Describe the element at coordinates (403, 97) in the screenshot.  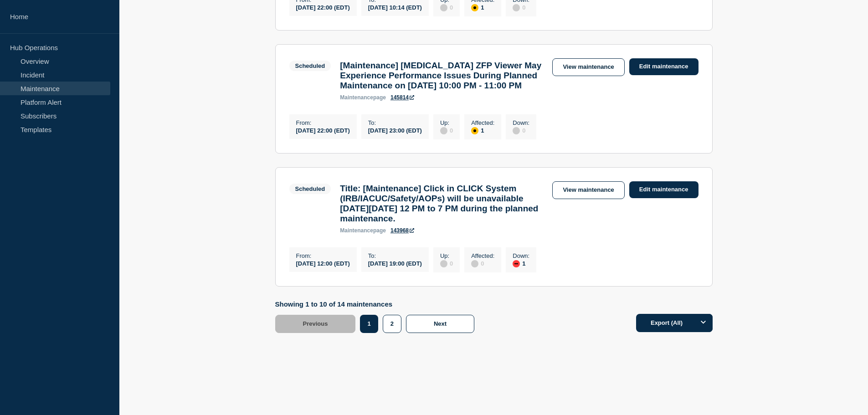
I see `a: 145814` at that location.